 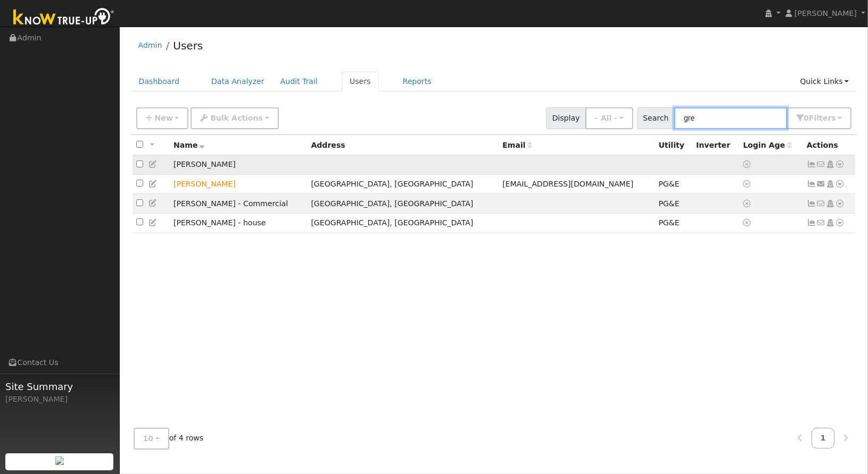 I want to click on a: Quick Links, so click(x=825, y=82).